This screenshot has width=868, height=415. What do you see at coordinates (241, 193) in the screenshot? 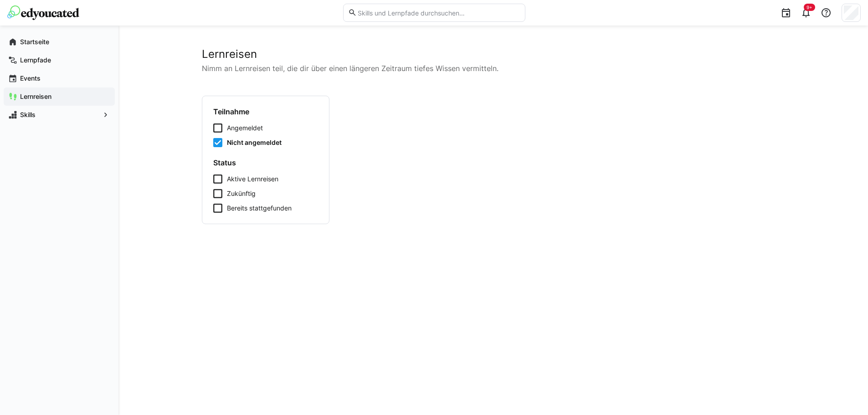
I see `span: Zukünftig` at bounding box center [241, 193].